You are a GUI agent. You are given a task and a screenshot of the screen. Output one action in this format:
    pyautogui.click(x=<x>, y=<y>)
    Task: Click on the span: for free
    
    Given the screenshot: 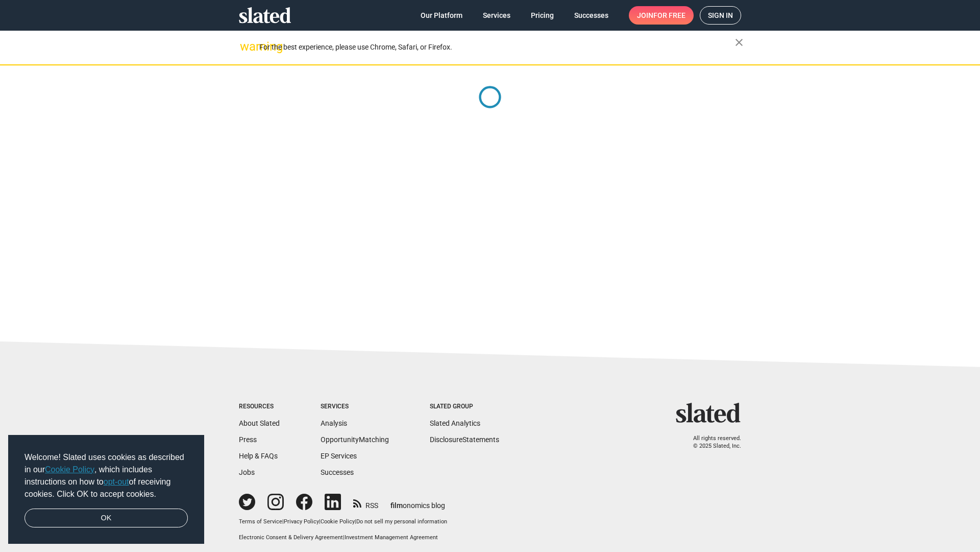 What is the action you would take?
    pyautogui.click(x=669, y=16)
    